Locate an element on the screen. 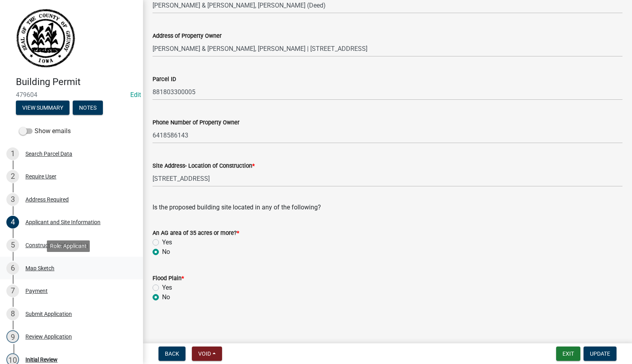 The height and width of the screenshot is (364, 632). h4: Building Permit is located at coordinates (77, 82).